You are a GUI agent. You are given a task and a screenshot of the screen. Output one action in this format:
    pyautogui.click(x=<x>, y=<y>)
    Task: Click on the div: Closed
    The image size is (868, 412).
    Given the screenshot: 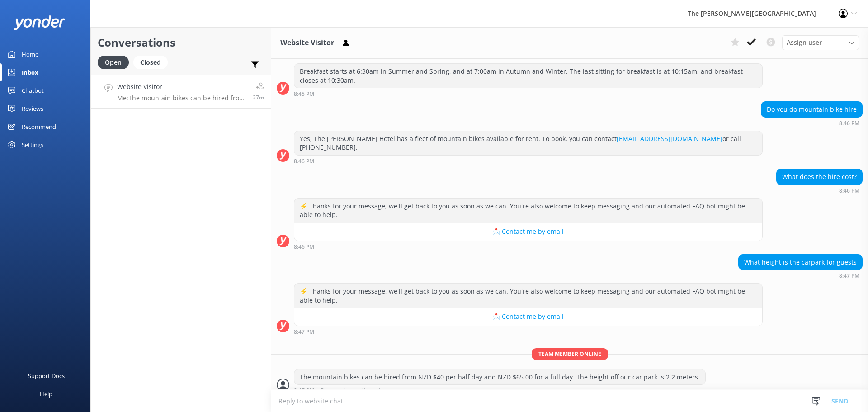 What is the action you would take?
    pyautogui.click(x=150, y=62)
    